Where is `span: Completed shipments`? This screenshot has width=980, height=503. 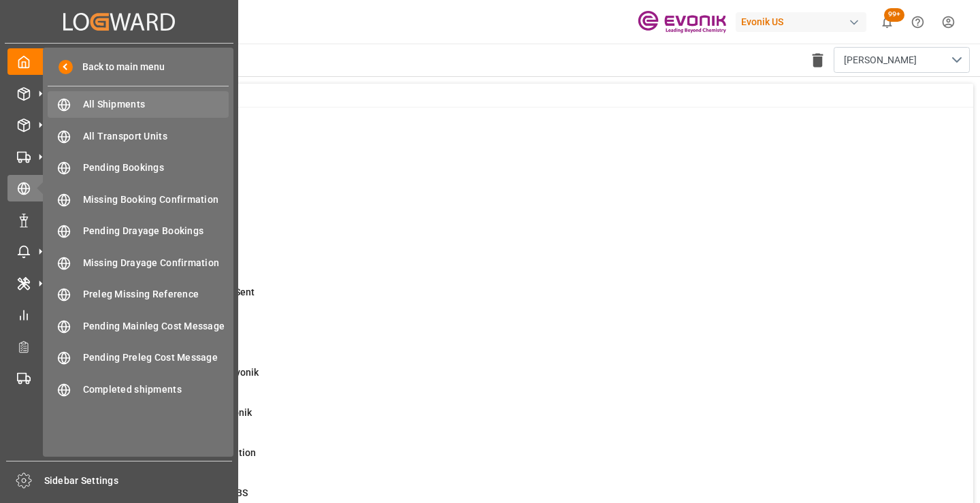
span: Completed shipments is located at coordinates (156, 389).